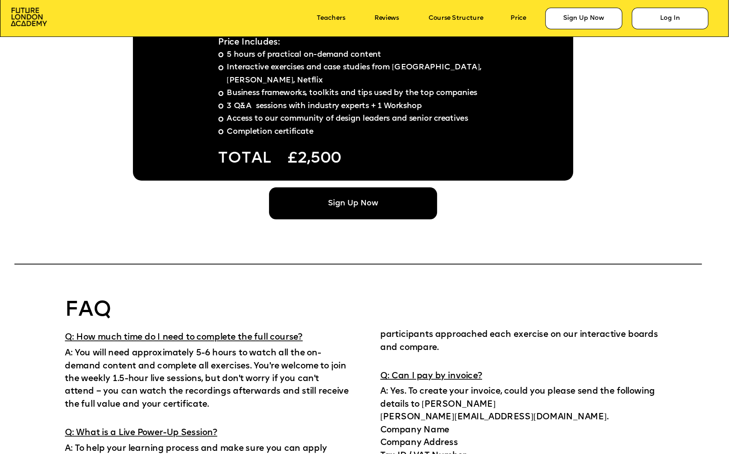 The image size is (729, 454). I want to click on span: 3 Q&A sessions with industry experts + 1 Workshop, so click(323, 106).